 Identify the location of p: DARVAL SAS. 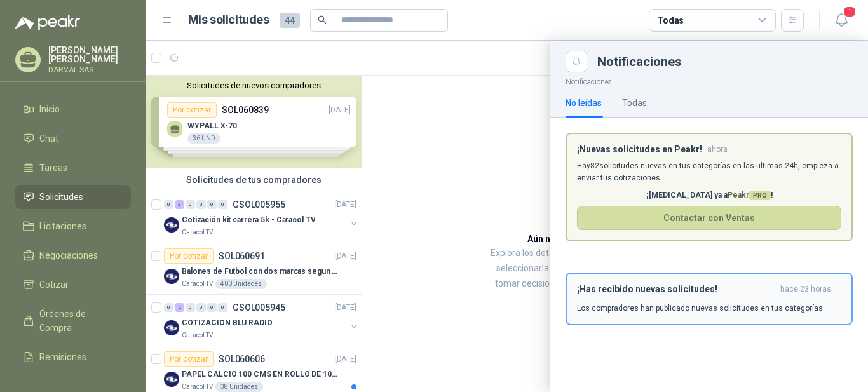
(89, 70).